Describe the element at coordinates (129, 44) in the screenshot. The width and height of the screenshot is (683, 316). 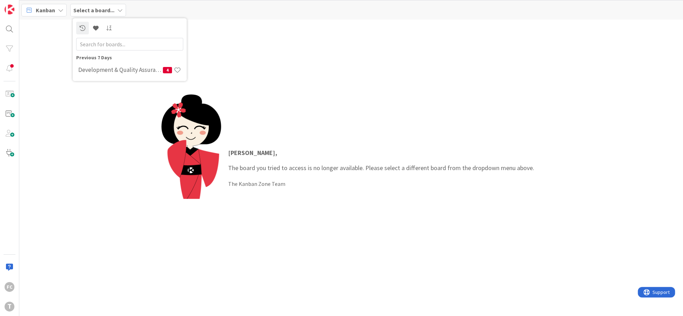
I see `input: Search for boards...` at that location.